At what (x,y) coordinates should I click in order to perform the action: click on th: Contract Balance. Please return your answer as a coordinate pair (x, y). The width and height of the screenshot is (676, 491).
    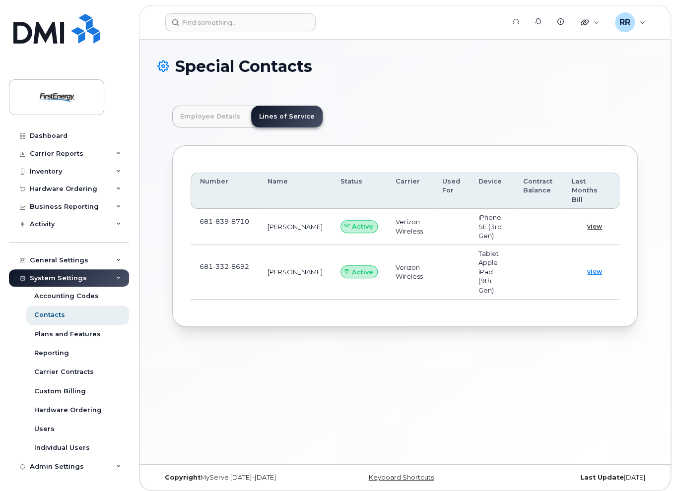
    Looking at the image, I should click on (539, 191).